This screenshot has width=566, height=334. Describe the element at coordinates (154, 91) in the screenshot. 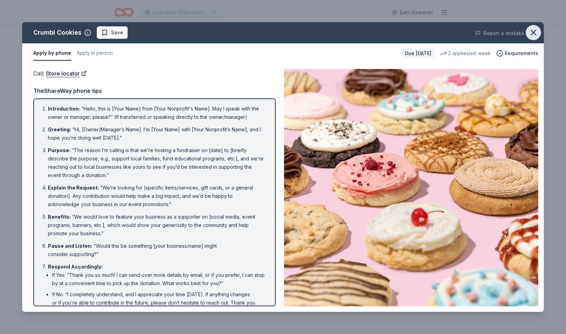

I see `div: TheShareWay phone tips` at that location.